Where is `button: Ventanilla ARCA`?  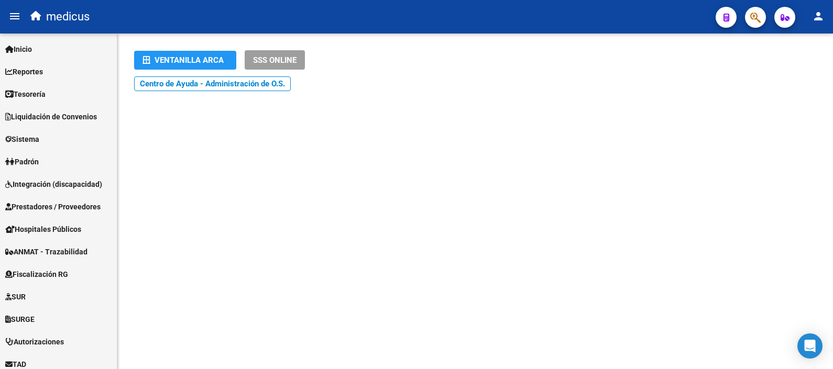 button: Ventanilla ARCA is located at coordinates (185, 60).